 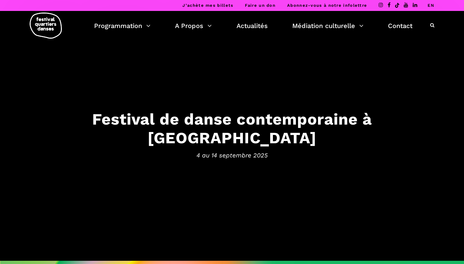 What do you see at coordinates (46, 25) in the screenshot?
I see `img: logo-fqd-med` at bounding box center [46, 25].